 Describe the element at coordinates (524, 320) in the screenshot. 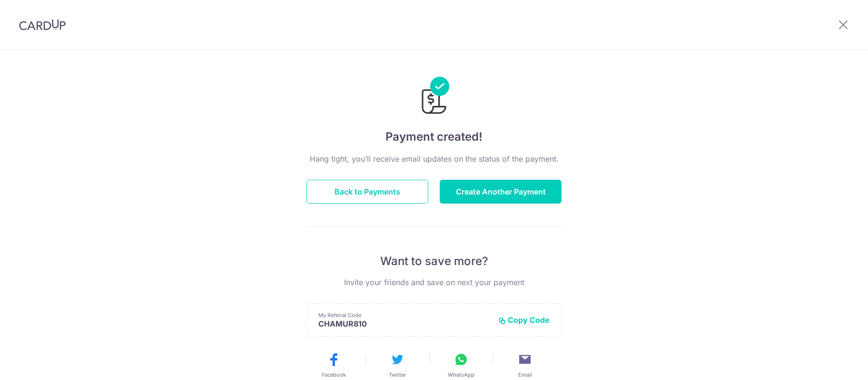

I see `button: Copy Code` at that location.